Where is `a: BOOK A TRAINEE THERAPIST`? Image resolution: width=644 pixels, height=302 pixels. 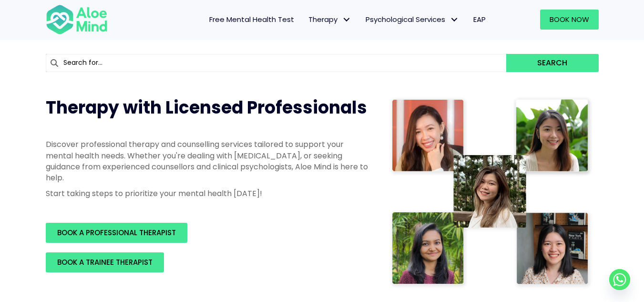 a: BOOK A TRAINEE THERAPIST is located at coordinates (105, 262).